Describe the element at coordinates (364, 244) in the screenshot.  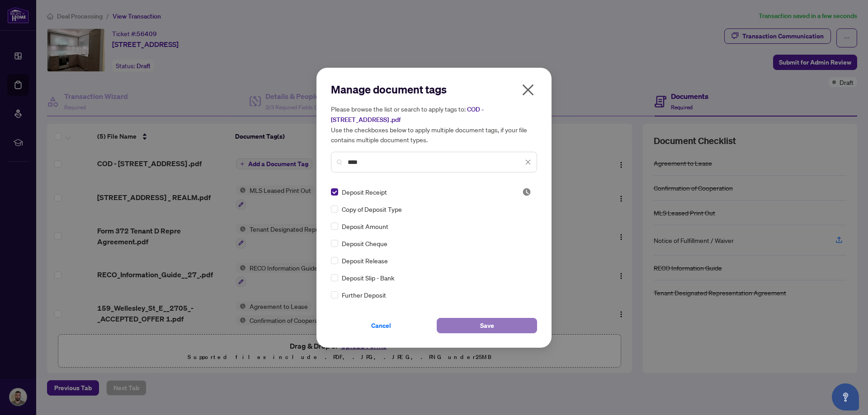
I see `span: Deposit Cheque` at that location.